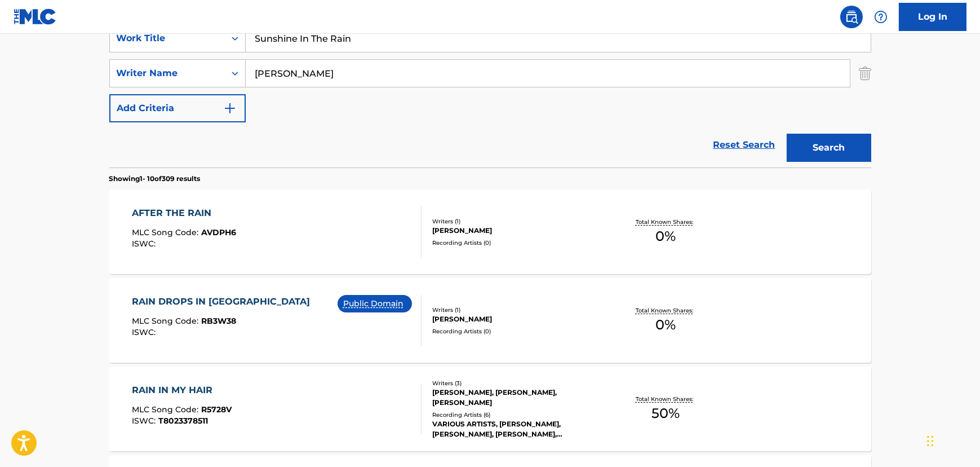 The width and height of the screenshot is (980, 467). What do you see at coordinates (865, 73) in the screenshot?
I see `img: Delete Criterion` at bounding box center [865, 73].